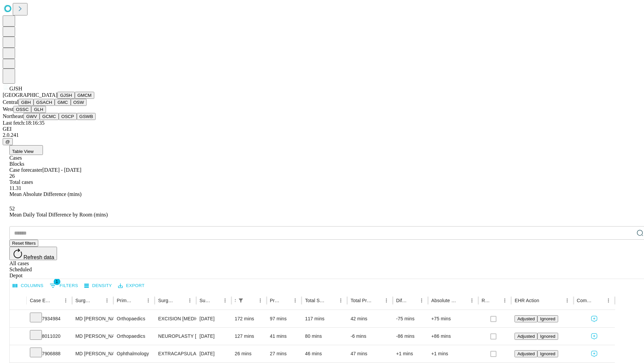  What do you see at coordinates (85, 95) in the screenshot?
I see `button: GMCM` at bounding box center [85, 95].